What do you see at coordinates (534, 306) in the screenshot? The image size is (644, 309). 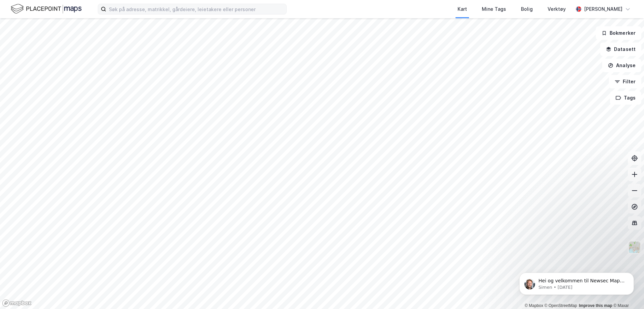 I see `a: Mapbox` at bounding box center [534, 306].